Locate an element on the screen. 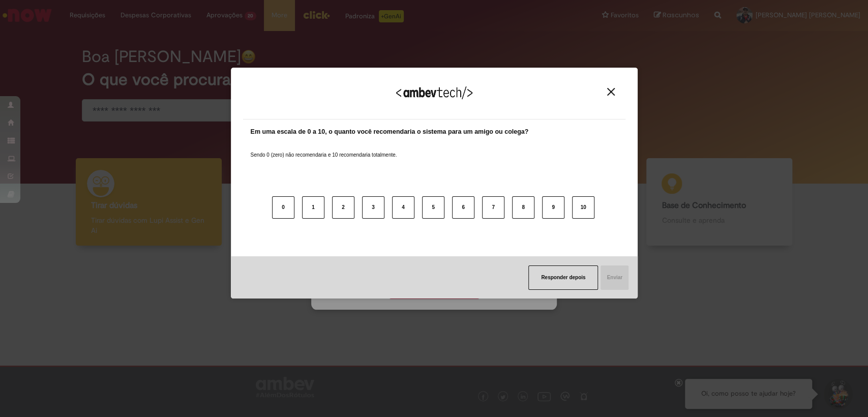 The image size is (868, 417). button: 7 is located at coordinates (493, 207).